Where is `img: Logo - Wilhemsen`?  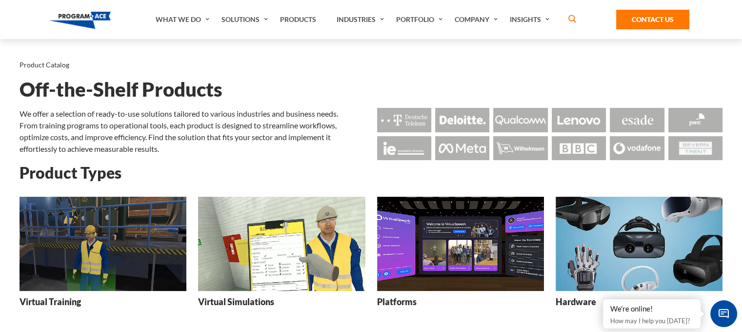
img: Logo - Wilhemsen is located at coordinates (520, 148).